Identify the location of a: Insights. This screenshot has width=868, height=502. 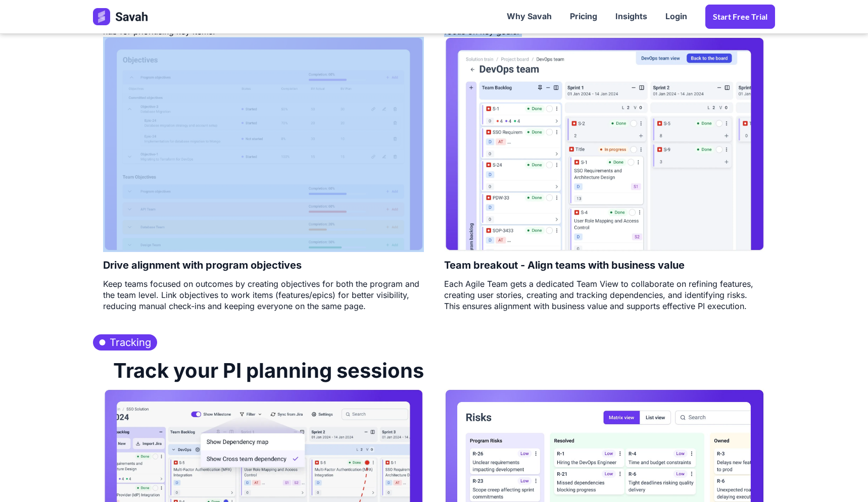
(631, 16).